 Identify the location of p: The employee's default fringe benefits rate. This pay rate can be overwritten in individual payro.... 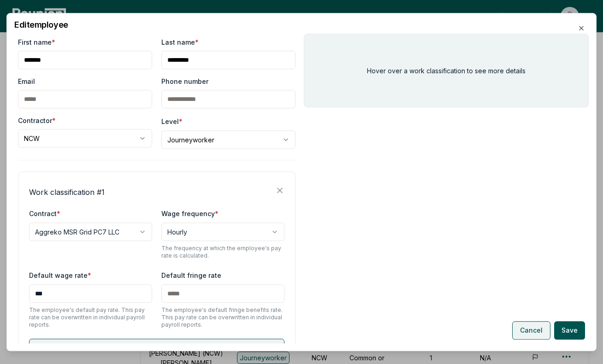
(223, 318).